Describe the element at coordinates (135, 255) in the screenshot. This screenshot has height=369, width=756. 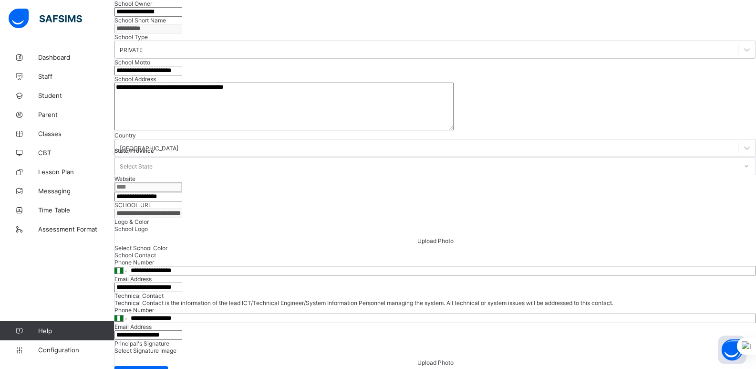
I see `span: School Contact` at that location.